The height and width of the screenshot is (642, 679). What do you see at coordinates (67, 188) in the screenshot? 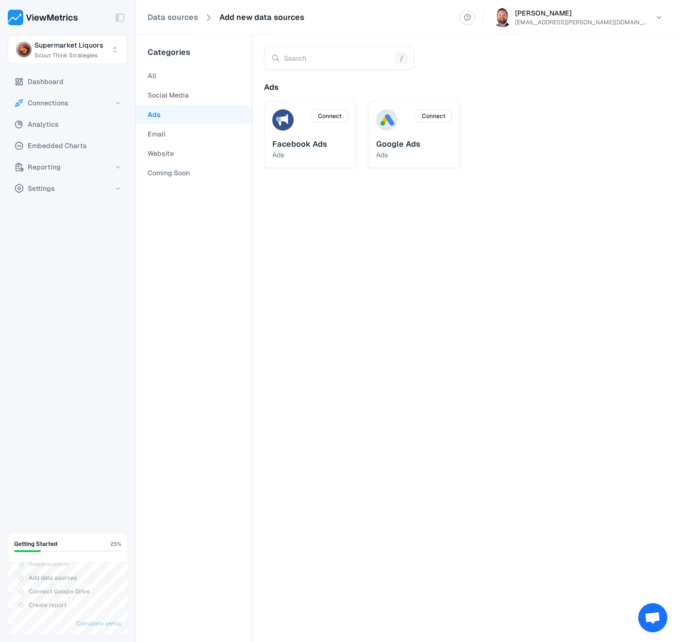
I see `button: Settings` at bounding box center [67, 188].